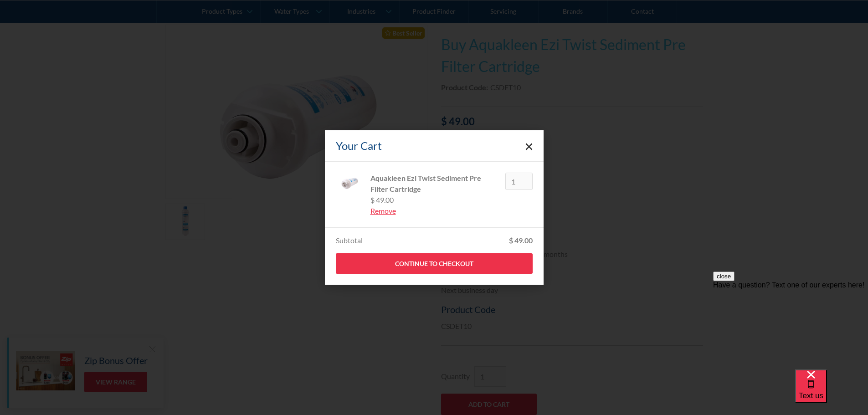 This screenshot has height=415, width=868. What do you see at coordinates (434, 211) in the screenshot?
I see `div: Remove` at bounding box center [434, 211].